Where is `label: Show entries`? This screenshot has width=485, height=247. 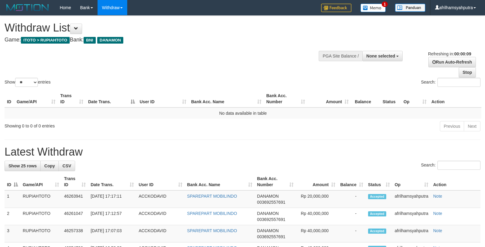
label: Show entries is located at coordinates (28, 82).